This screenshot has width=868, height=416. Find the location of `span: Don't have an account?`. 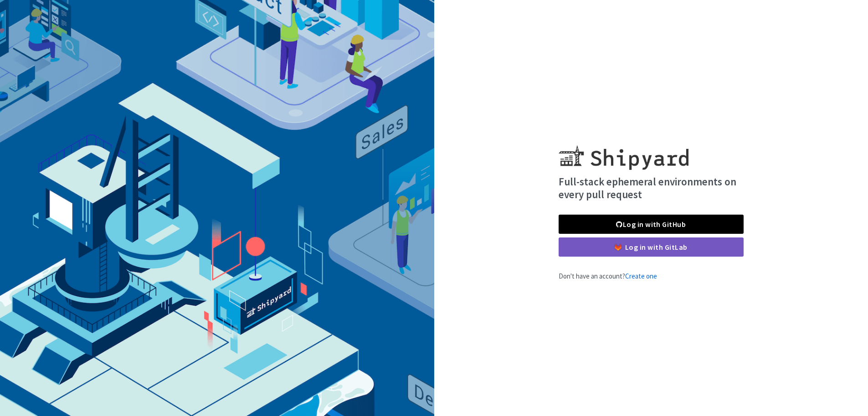

span: Don't have an account? is located at coordinates (608, 276).